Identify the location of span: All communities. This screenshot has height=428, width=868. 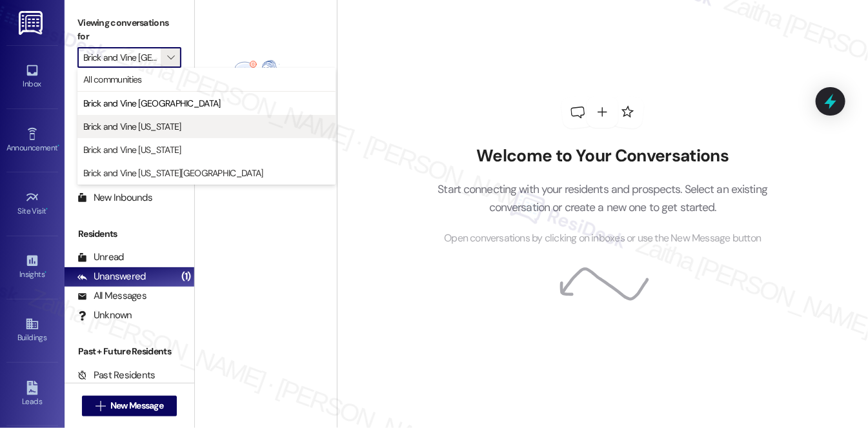
(112, 80).